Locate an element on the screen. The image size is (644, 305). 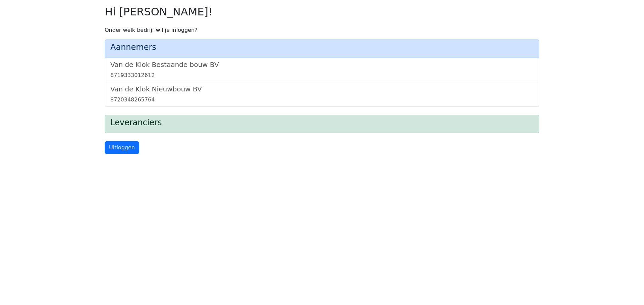
h5: Van de Klok Bestaande bouw BV is located at coordinates (322, 65).